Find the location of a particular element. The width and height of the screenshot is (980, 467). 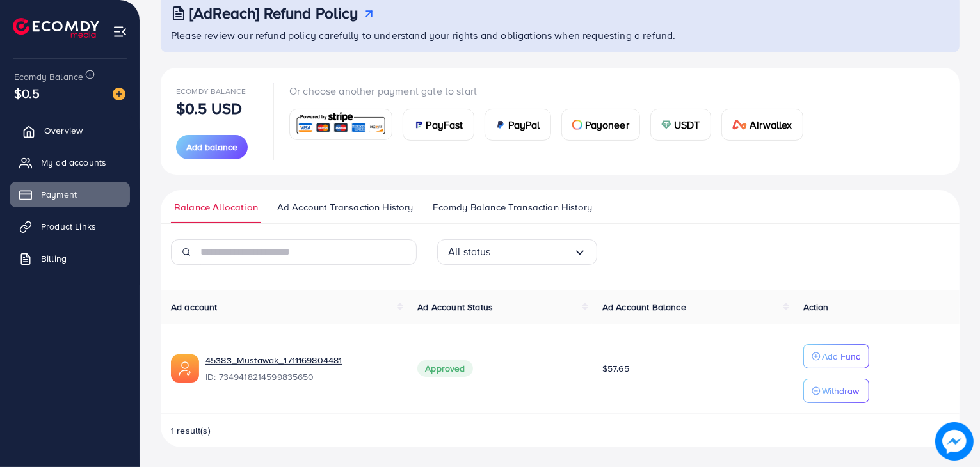

span: Ad Account Status is located at coordinates (455, 307).